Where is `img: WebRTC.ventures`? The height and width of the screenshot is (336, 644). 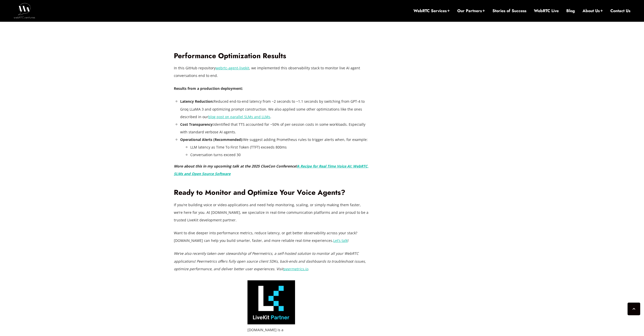
img: WebRTC.ventures is located at coordinates (24, 10).